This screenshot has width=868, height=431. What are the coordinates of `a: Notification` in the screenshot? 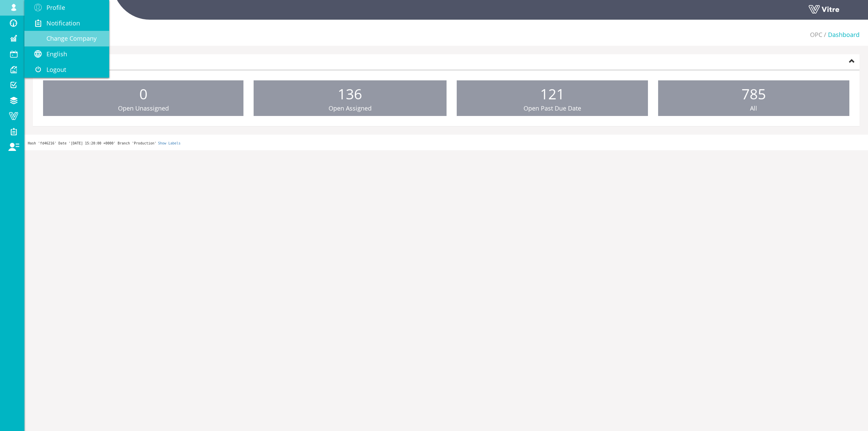 It's located at (67, 23).